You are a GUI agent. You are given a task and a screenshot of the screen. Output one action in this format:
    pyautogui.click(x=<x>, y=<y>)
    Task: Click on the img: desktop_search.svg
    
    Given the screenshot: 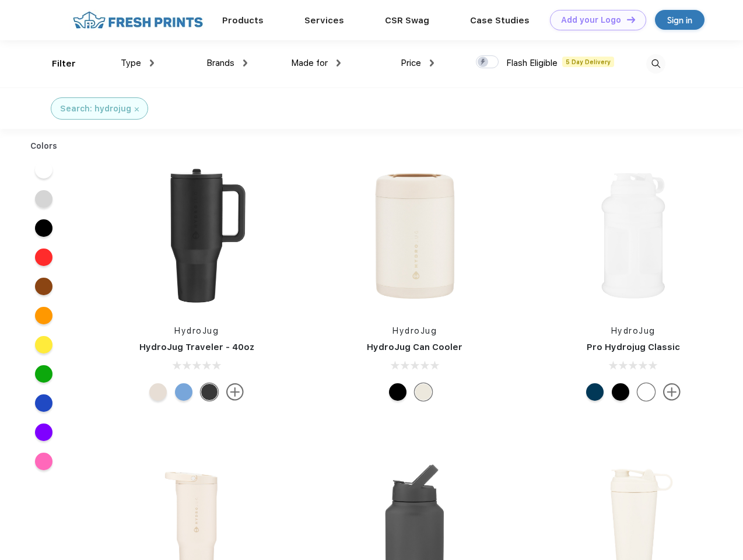 What is the action you would take?
    pyautogui.click(x=655, y=64)
    